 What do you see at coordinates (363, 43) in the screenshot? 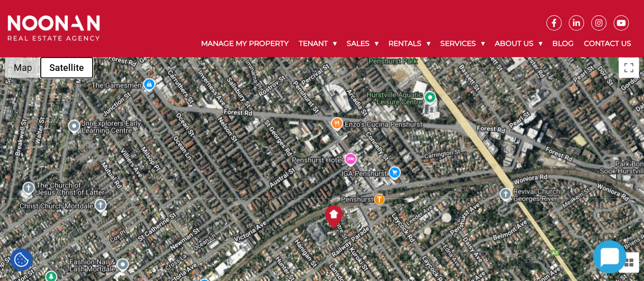
I see `a: Sales` at bounding box center [363, 43].